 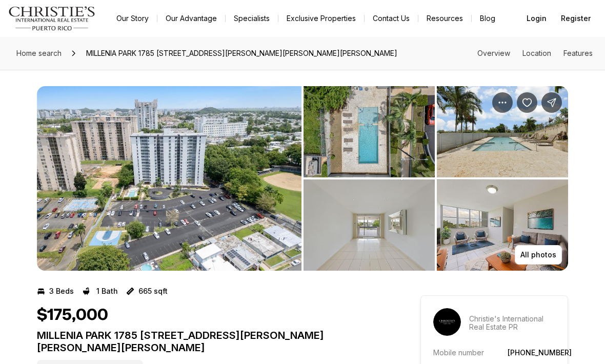 I want to click on a: Resources, so click(x=445, y=18).